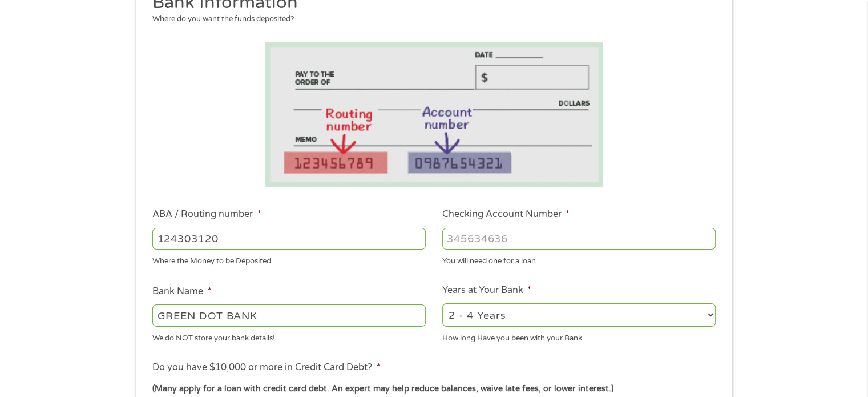 This screenshot has width=868, height=397. Describe the element at coordinates (265, 368) in the screenshot. I see `label: Do you have $10,000 or more in Credit Card Debt?` at that location.